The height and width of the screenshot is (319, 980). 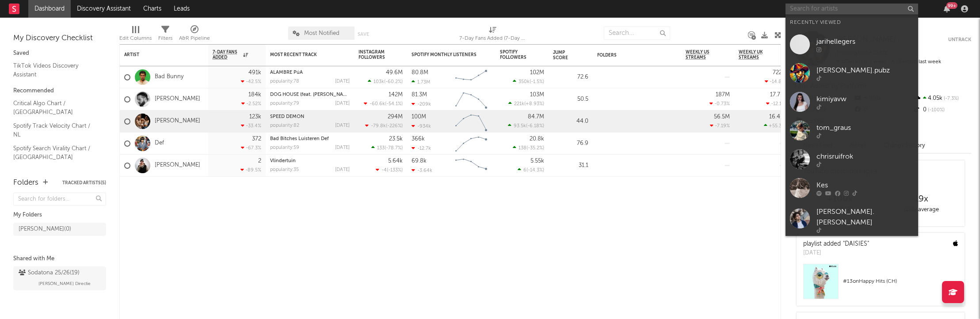 I want to click on div: Edit Columns, so click(x=135, y=35).